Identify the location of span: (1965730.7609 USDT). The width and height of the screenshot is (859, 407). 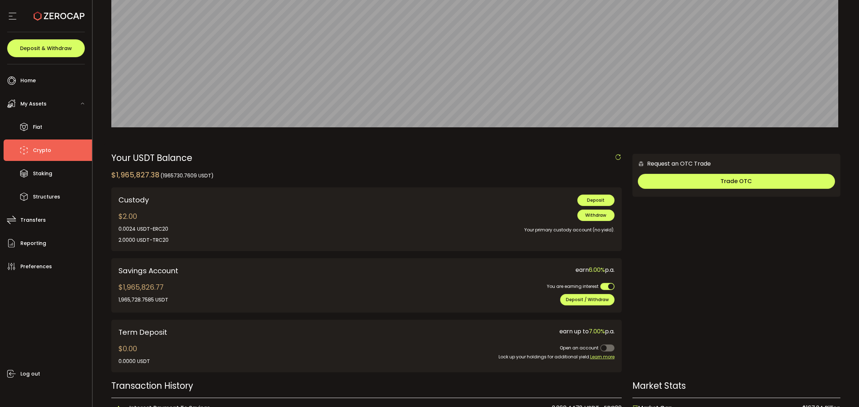
(187, 176).